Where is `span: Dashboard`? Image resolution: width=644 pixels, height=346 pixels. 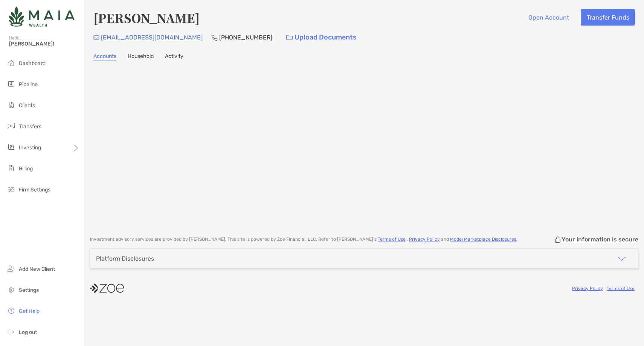 span: Dashboard is located at coordinates (32, 64).